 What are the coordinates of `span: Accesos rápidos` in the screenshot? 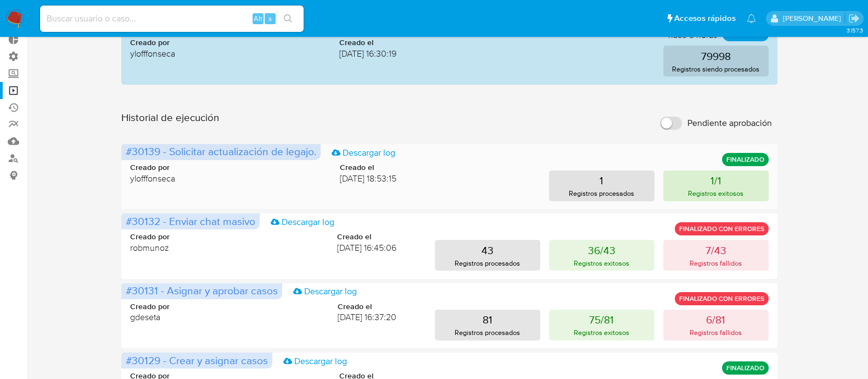 It's located at (705, 18).